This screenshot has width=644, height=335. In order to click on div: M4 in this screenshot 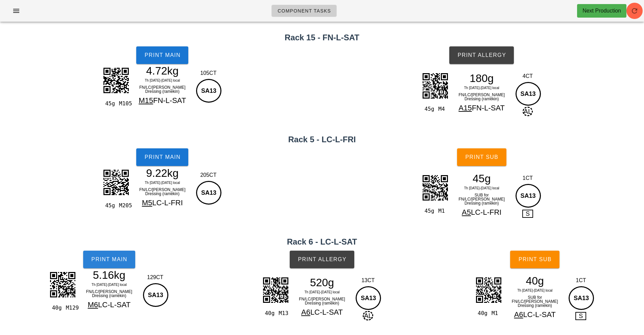, I will do `click(443, 109)`.